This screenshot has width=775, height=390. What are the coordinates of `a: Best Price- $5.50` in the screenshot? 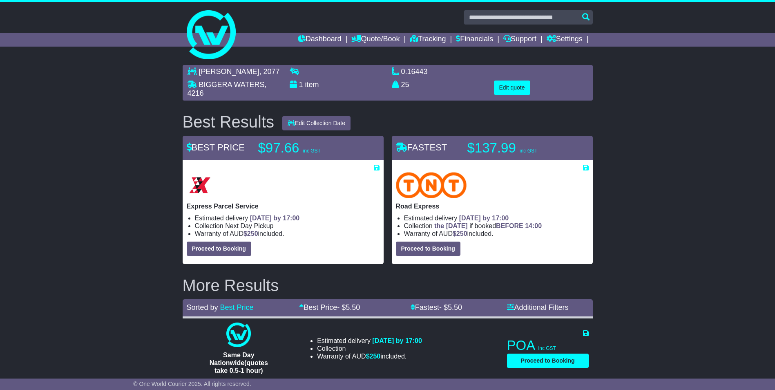 It's located at (329, 307).